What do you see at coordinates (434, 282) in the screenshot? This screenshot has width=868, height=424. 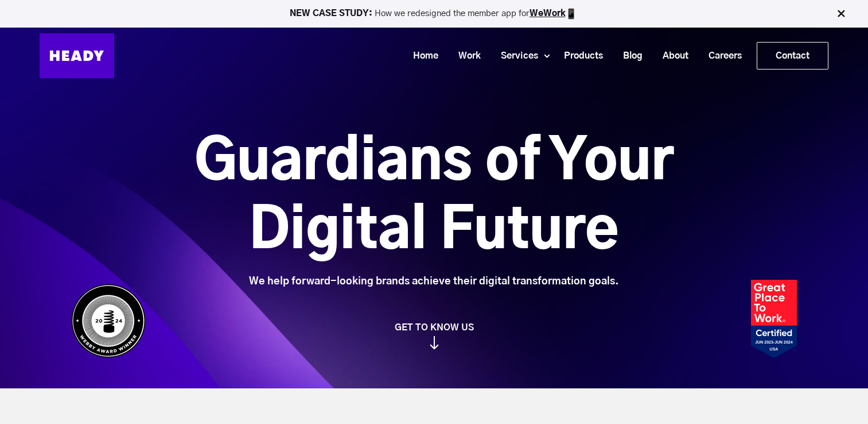 I see `div: We help forward-looking brands achieve their digital transformation goals.` at bounding box center [434, 282].